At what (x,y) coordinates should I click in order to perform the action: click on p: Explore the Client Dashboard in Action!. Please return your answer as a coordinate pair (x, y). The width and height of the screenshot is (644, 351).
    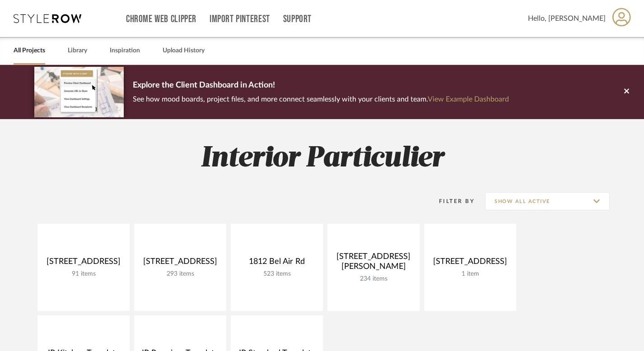
    Looking at the image, I should click on (320, 85).